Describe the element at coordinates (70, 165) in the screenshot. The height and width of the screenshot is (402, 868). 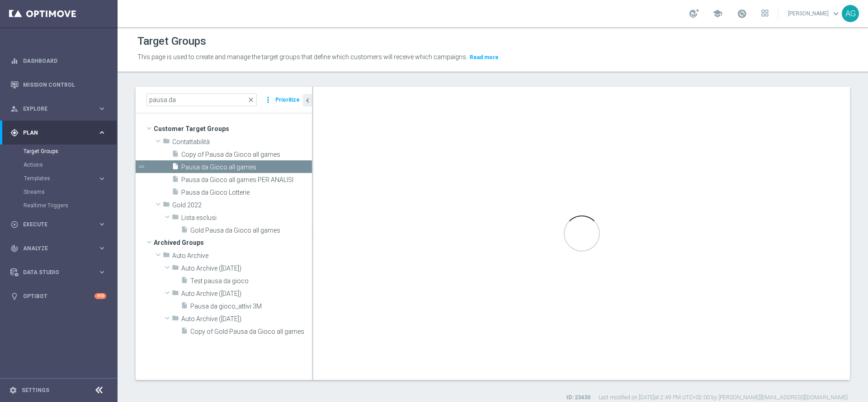
I see `div: Actions` at that location.